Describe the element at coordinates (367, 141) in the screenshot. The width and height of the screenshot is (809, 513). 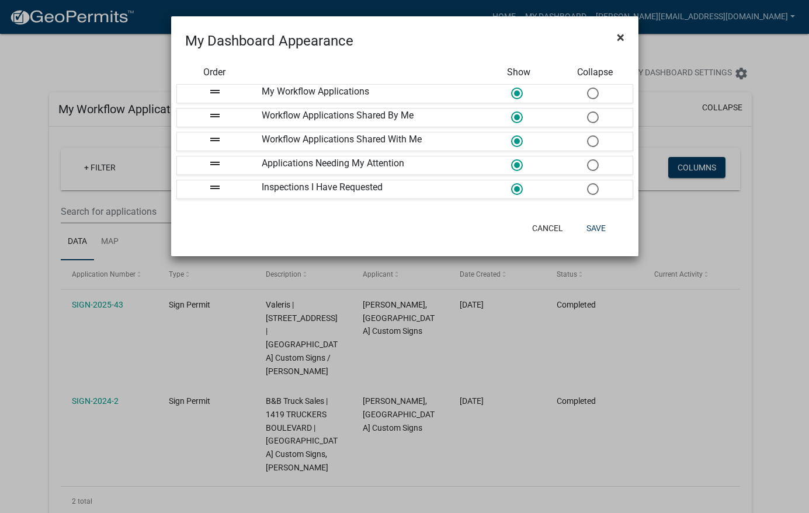
I see `div: Workflow Applications Shared With Me` at that location.